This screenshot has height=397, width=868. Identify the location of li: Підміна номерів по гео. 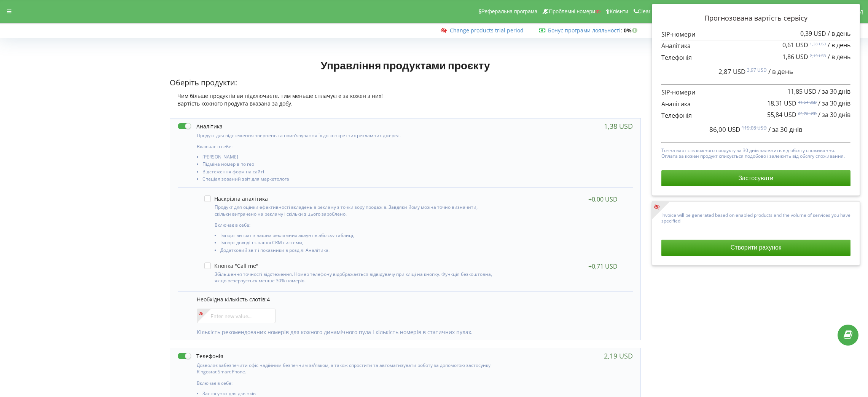
(350, 165).